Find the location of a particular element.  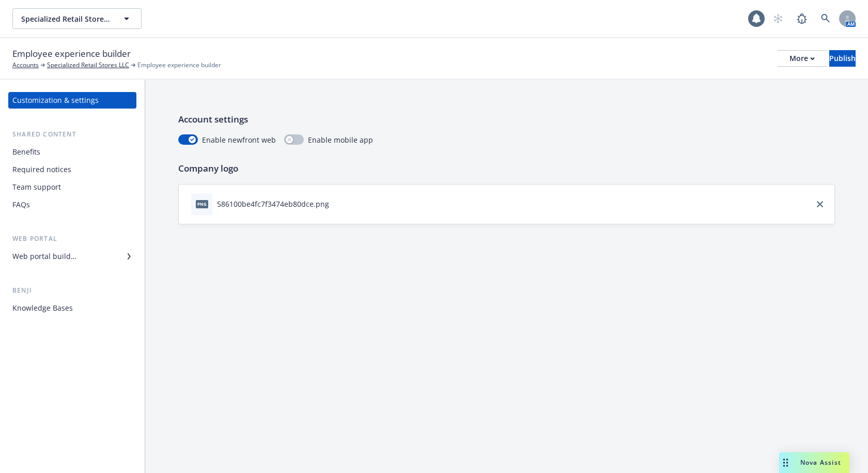

a: Specialized Retail Stores LLC is located at coordinates (88, 65).